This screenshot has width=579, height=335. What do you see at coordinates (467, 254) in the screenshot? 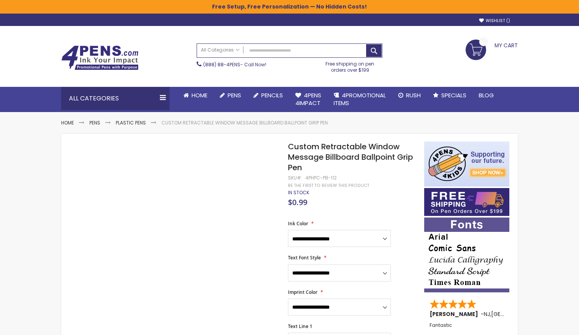
I see `img: font-personalization-examples` at bounding box center [467, 254].